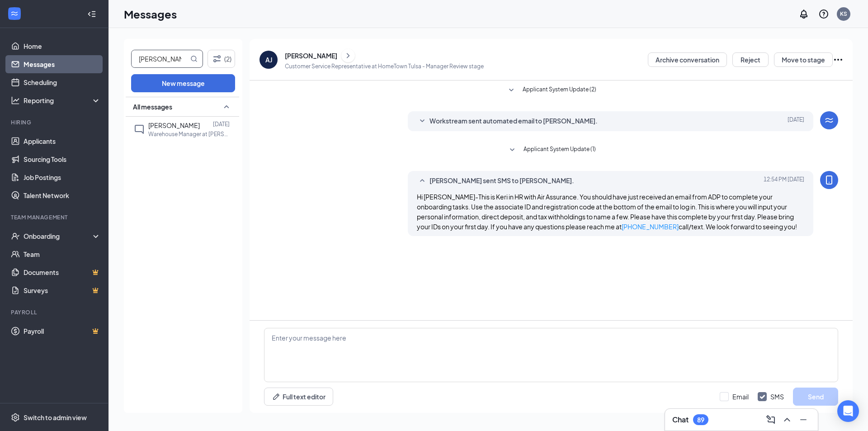 Image resolution: width=868 pixels, height=431 pixels. What do you see at coordinates (152, 107) in the screenshot?
I see `span: All messages` at bounding box center [152, 107].